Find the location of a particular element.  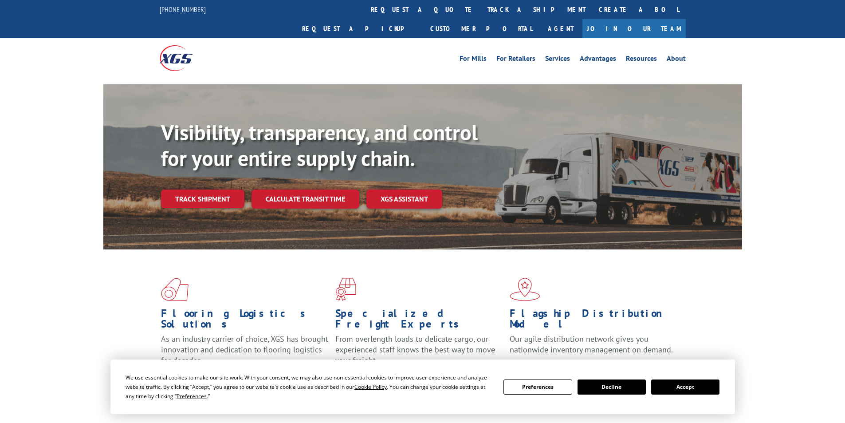

span: Cookie Policy is located at coordinates (371, 386).